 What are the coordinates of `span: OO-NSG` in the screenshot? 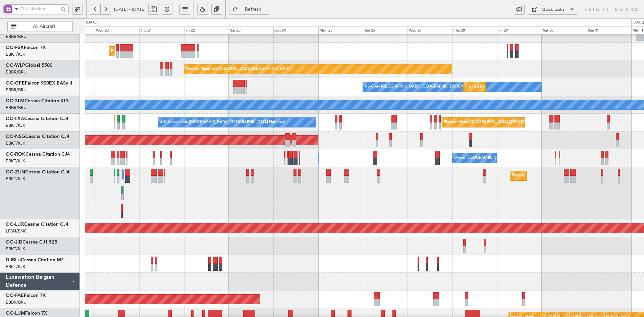 It's located at (16, 137).